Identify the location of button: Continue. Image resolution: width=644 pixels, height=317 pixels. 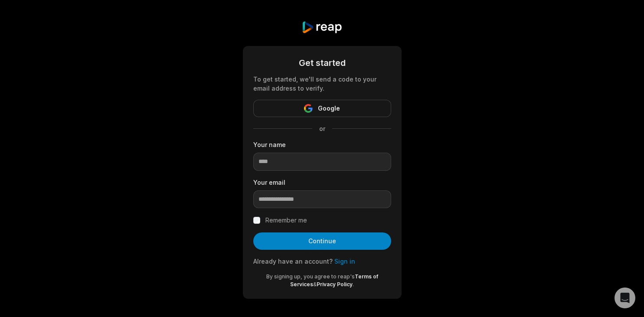
(322, 241).